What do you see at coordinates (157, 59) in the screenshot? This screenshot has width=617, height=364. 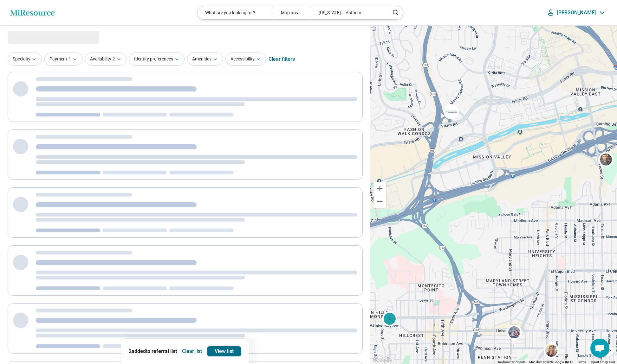 I see `button: Identity preferences` at bounding box center [157, 59].